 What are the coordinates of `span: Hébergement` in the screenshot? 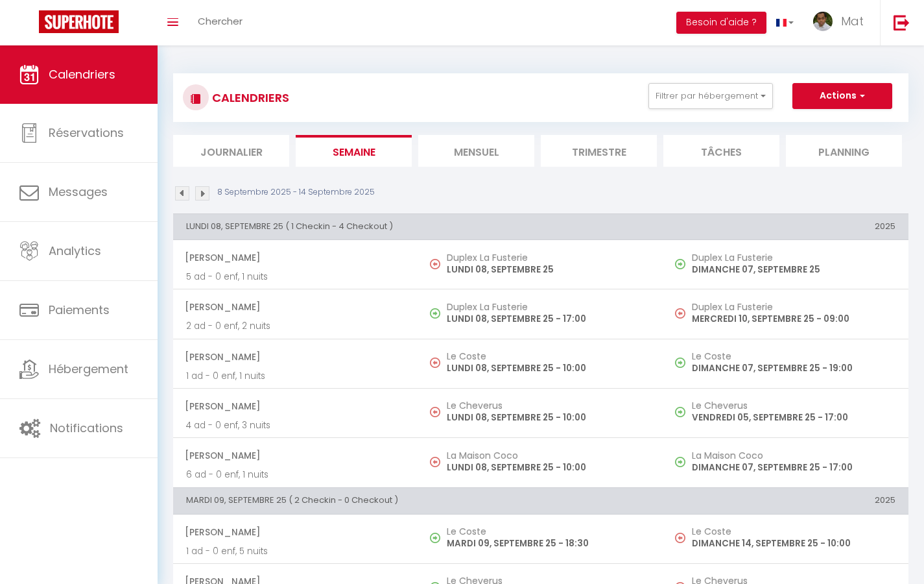 It's located at (88, 368).